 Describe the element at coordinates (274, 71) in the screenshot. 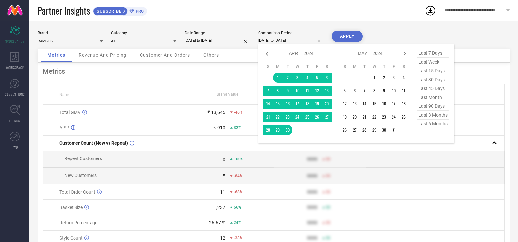

I see `div: Metrics` at that location.